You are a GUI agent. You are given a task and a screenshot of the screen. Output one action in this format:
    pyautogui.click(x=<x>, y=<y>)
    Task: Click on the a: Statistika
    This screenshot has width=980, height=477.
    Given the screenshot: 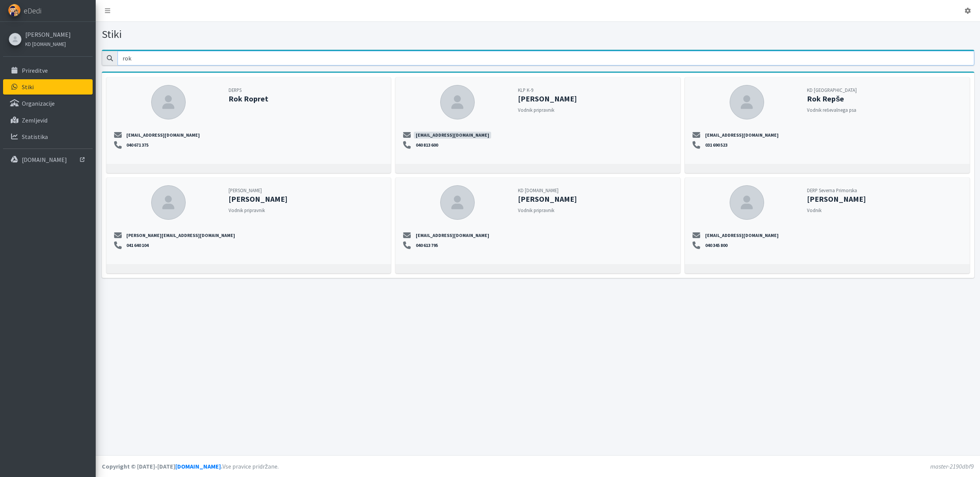 What is the action you would take?
    pyautogui.click(x=48, y=137)
    